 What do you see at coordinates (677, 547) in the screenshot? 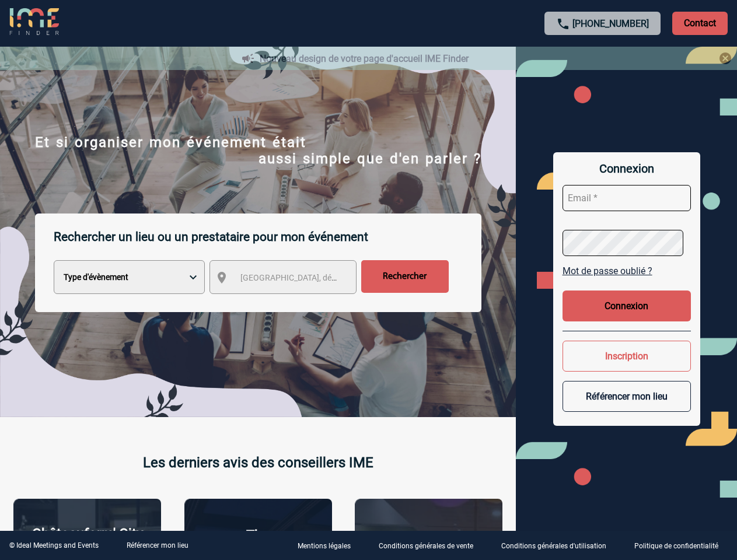
I see `p: Politique de confidentialité` at bounding box center [677, 547].